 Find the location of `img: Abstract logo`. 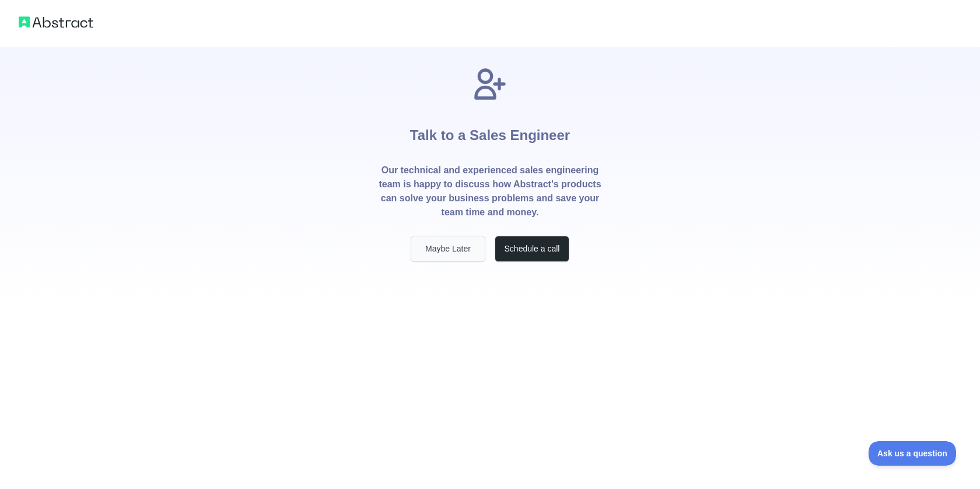

img: Abstract logo is located at coordinates (56, 22).